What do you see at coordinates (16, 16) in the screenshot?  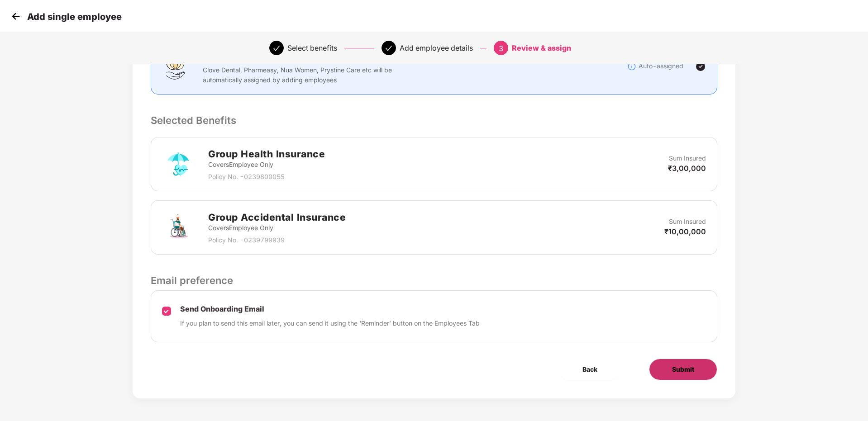 I see `img: svg+xml;base64,PHN2ZyB4bWxucz0iaHR0cDovL3d3dy53My5vcmcvMjAwMC9zdmciIHdpZHRoPSIzMCIgaGVpZ2h0PSIzMC...` at bounding box center [16, 16].